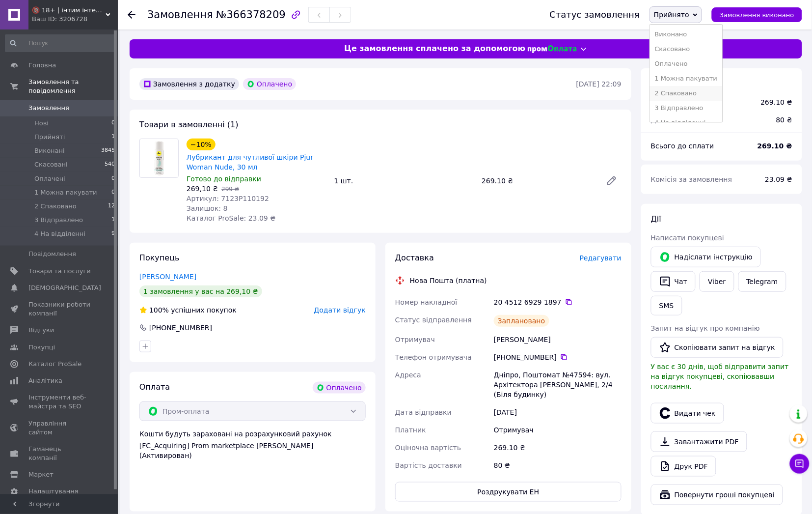 Image resolution: width=812 pixels, height=514 pixels. Describe the element at coordinates (666, 305) in the screenshot. I see `button: SMS` at that location.